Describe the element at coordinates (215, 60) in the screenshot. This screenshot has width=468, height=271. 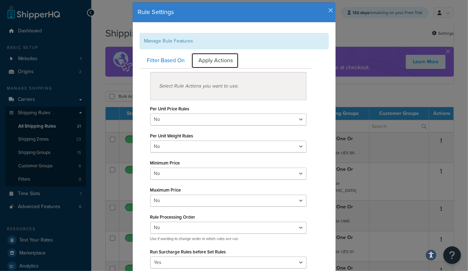
I see `a: Apply Actions` at that location.